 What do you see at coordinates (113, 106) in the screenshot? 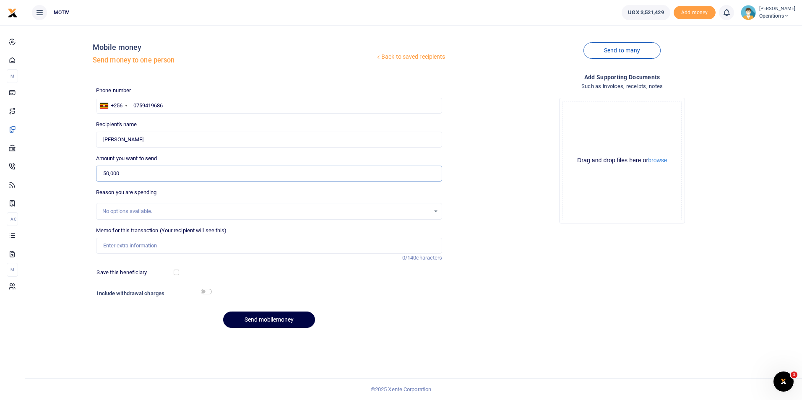
I see `div: Uganda: +256` at bounding box center [113, 106].